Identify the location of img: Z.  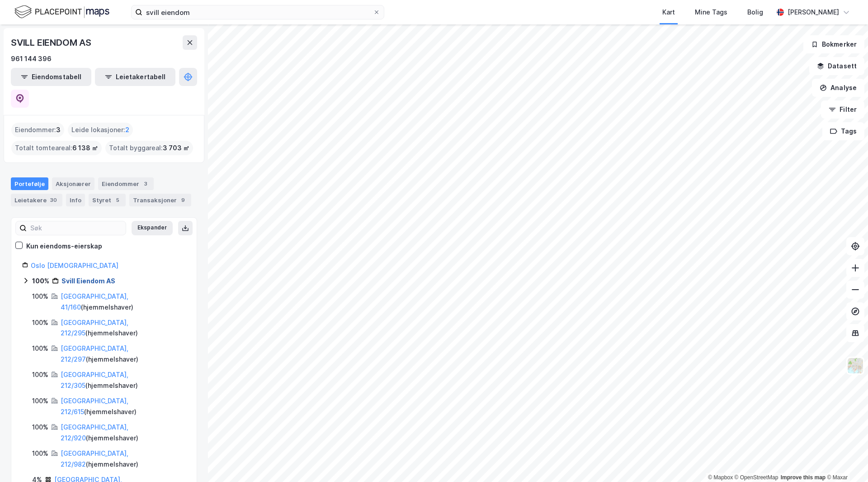
(855, 365).